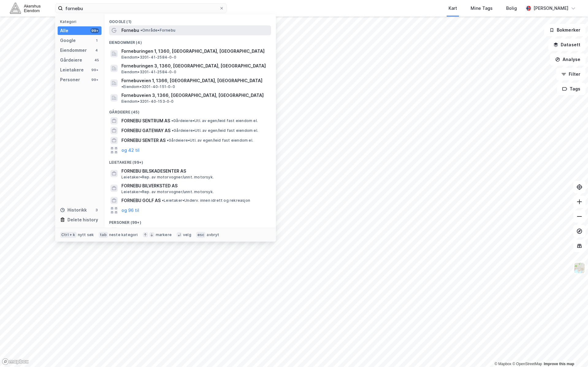 The image size is (588, 367). What do you see at coordinates (201, 235) in the screenshot?
I see `div: esc` at bounding box center [201, 235].